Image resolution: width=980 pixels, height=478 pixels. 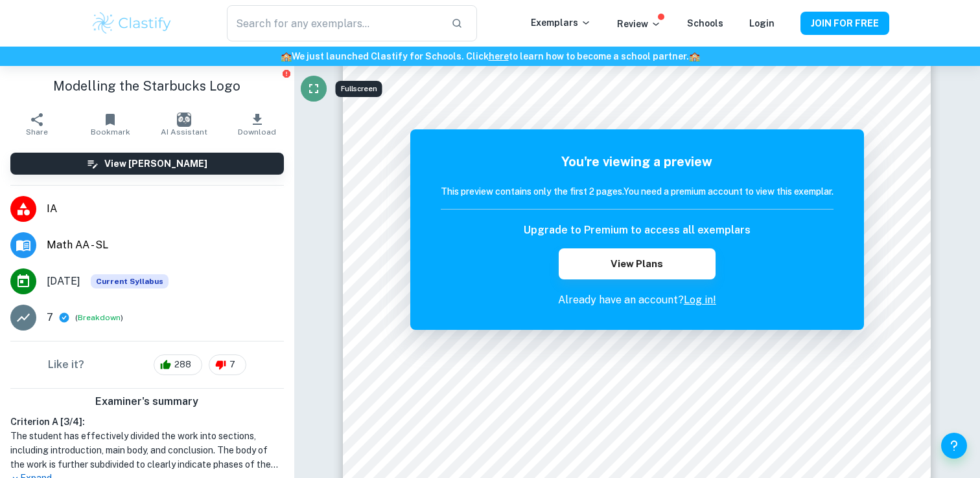 I want to click on a: Schools, so click(x=705, y=23).